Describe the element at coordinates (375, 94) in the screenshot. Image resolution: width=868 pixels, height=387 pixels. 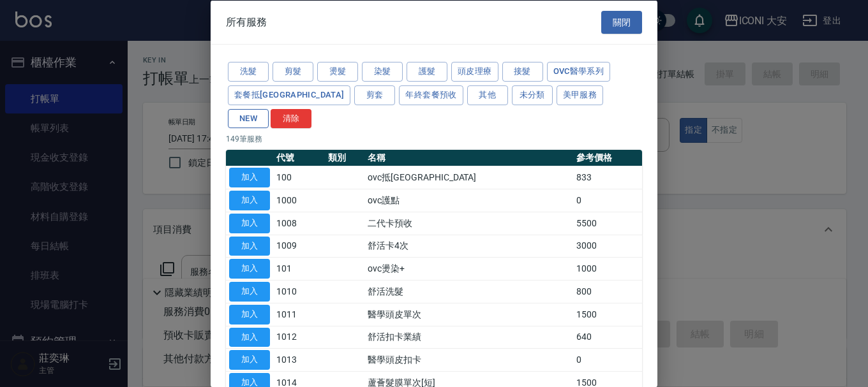
I see `button: 剪套` at that location.